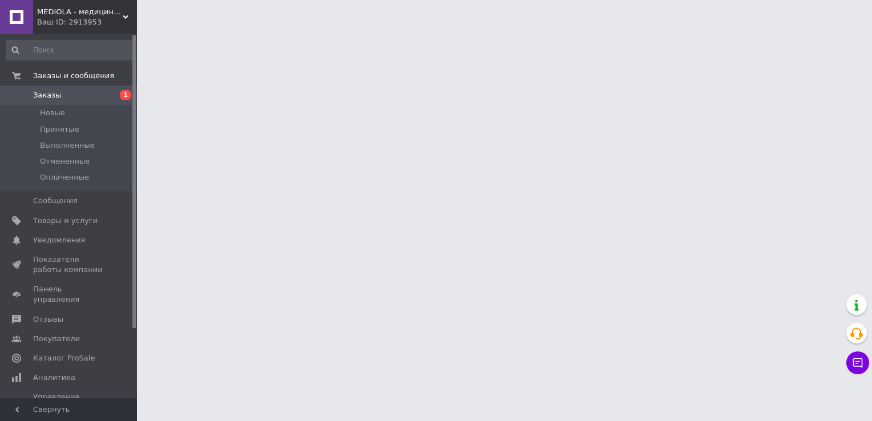  I want to click on span: Сообщения, so click(55, 201).